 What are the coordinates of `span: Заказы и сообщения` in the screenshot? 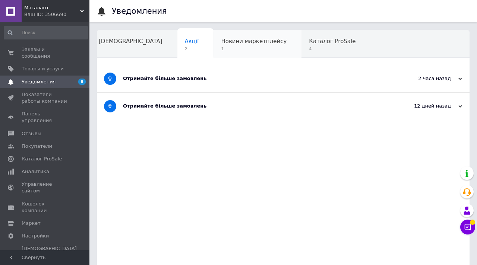 It's located at (45, 53).